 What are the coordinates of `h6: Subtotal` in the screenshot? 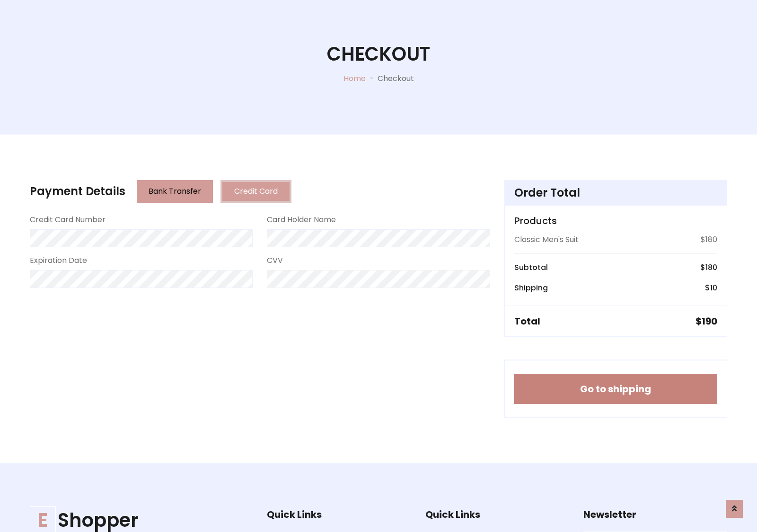 It's located at (531, 267).